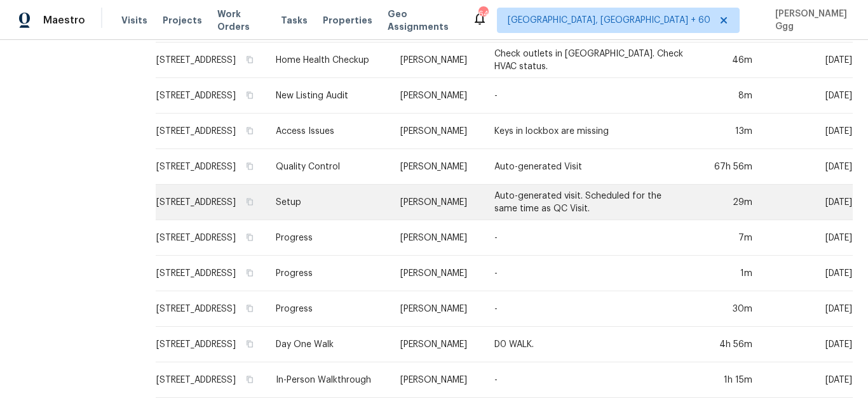 The width and height of the screenshot is (868, 408). I want to click on td: 4h 56m, so click(727, 345).